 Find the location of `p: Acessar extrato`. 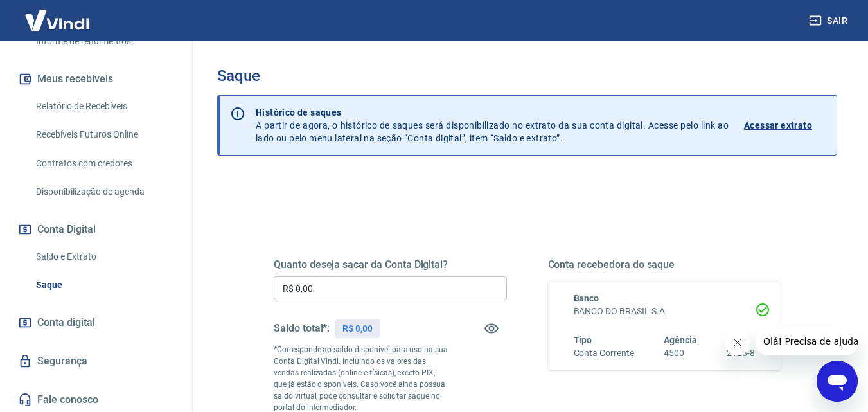

p: Acessar extrato is located at coordinates (779, 125).